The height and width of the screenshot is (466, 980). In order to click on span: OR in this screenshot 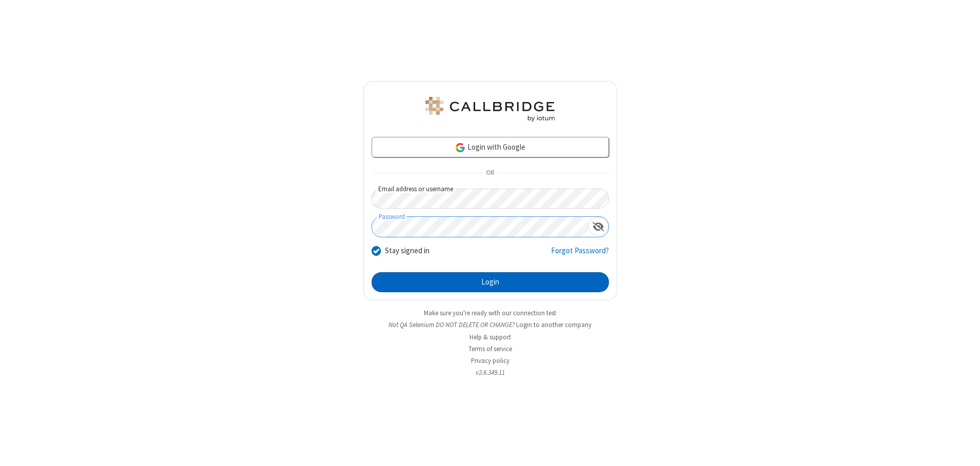, I will do `click(490, 174)`.